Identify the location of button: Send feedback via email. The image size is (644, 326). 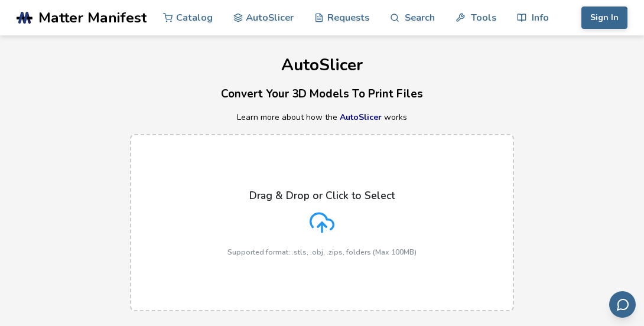
(621, 304).